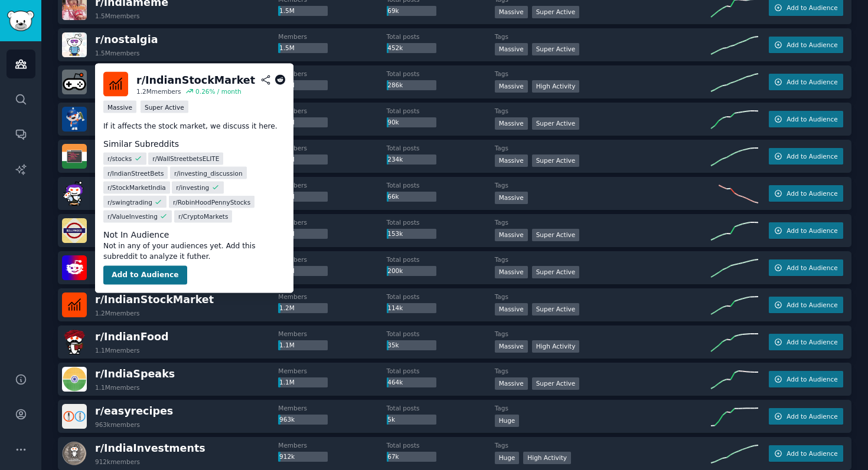 This screenshot has height=470, width=868. Describe the element at coordinates (118, 462) in the screenshot. I see `div: 912k members` at that location.